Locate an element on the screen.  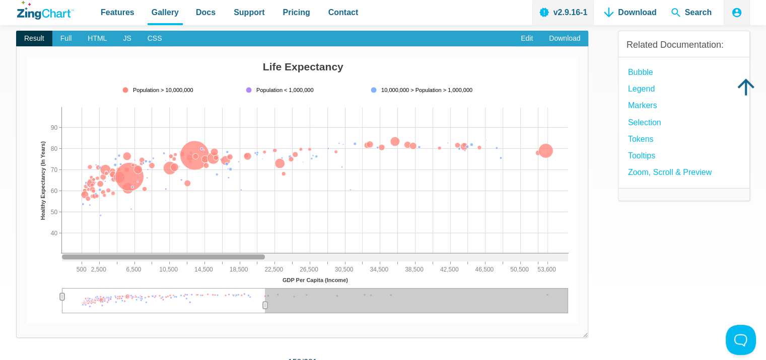
a: Tooltips is located at coordinates (641, 156).